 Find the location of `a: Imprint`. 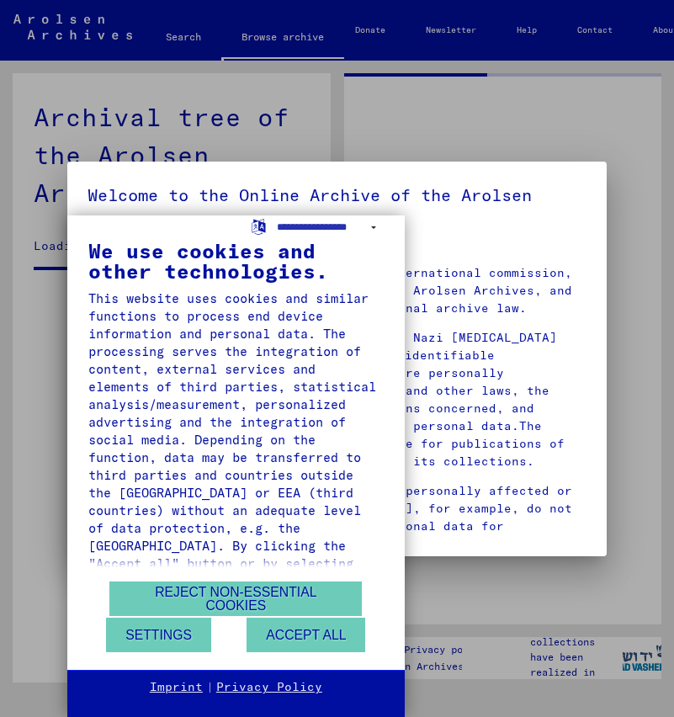

a: Imprint is located at coordinates (176, 687).